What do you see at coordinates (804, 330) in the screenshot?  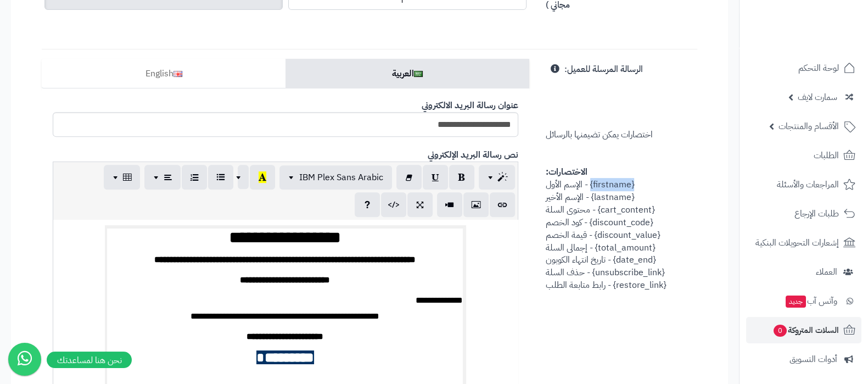 I see `a: السلات المتروكة0` at bounding box center [804, 330].